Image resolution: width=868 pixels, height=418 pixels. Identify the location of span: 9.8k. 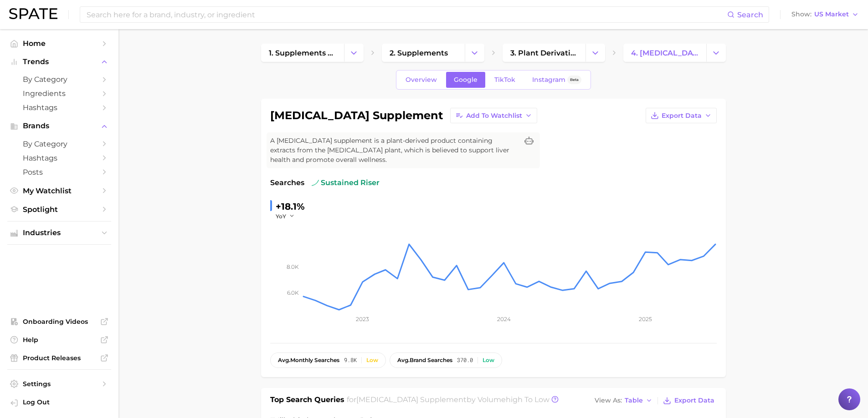
(351, 361).